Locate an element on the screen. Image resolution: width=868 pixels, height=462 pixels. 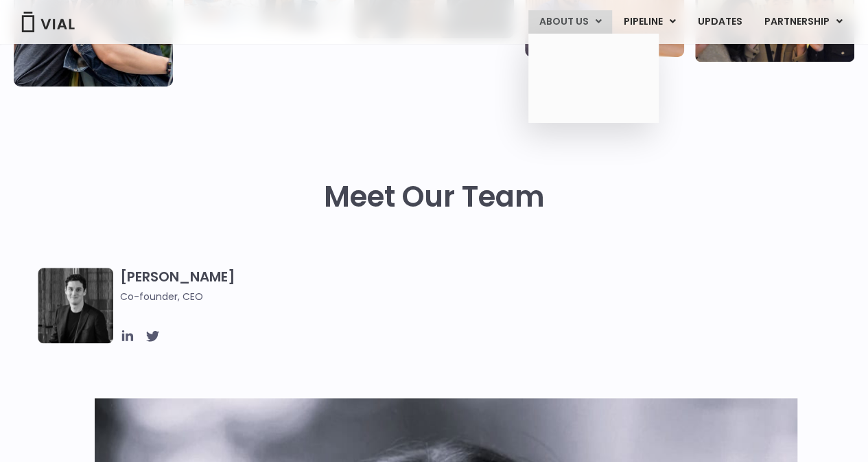
h2: Meet Our Team is located at coordinates (434, 197).